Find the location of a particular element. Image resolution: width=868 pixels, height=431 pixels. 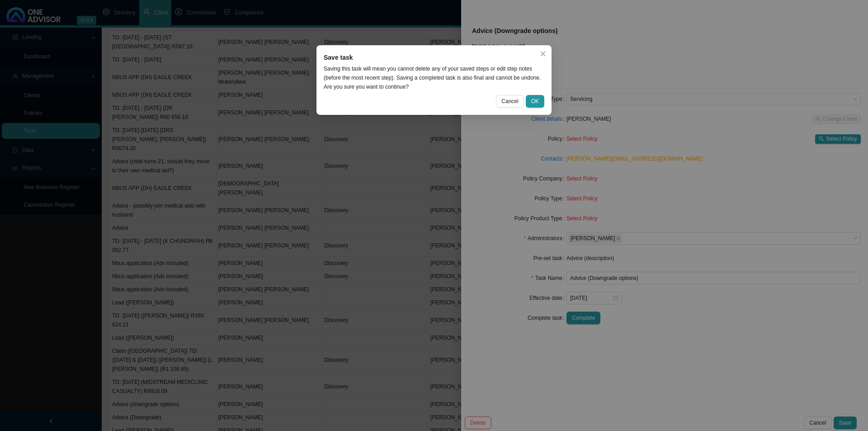

button: OK is located at coordinates (535, 101).